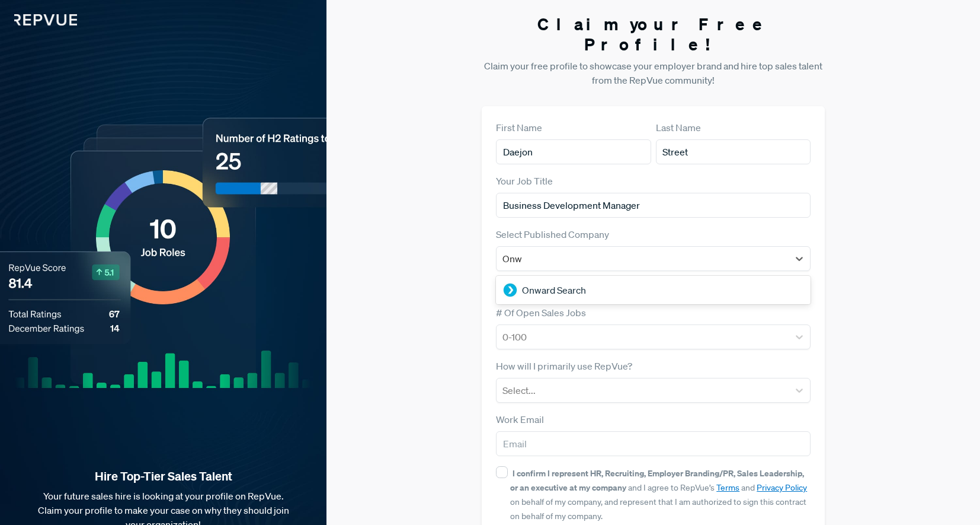  I want to click on label: Work Email, so click(520, 419).